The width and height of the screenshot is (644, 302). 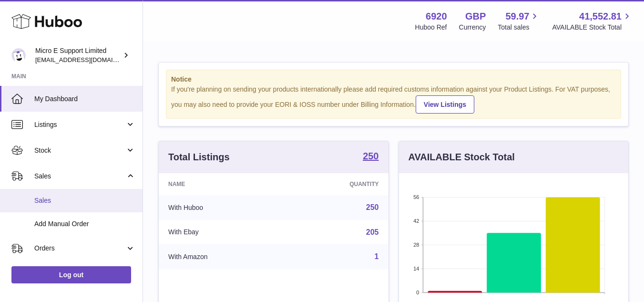 What do you see at coordinates (393, 99) in the screenshot?
I see `div: If you're planning on sending your products internationally please add required customs informati...` at bounding box center [393, 99].